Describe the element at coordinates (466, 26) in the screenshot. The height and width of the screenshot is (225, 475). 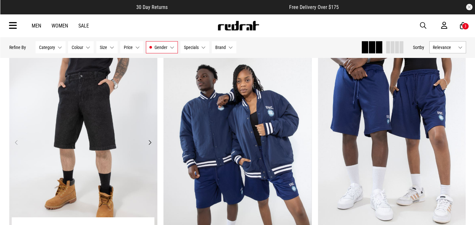
I see `div: 3` at that location.